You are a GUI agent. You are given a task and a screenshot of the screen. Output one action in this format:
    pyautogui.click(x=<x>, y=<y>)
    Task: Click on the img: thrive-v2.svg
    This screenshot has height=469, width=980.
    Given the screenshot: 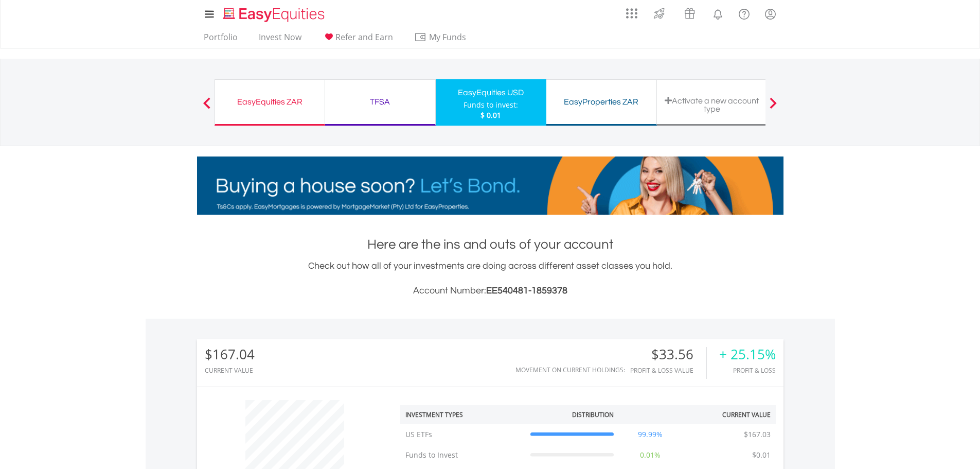 What is the action you would take?
    pyautogui.click(x=659, y=13)
    